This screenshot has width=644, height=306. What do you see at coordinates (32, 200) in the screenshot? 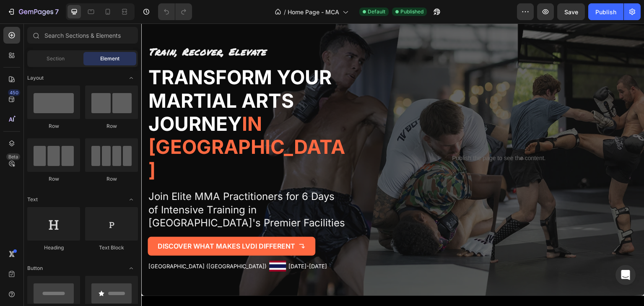
I see `span: Text` at bounding box center [32, 200].